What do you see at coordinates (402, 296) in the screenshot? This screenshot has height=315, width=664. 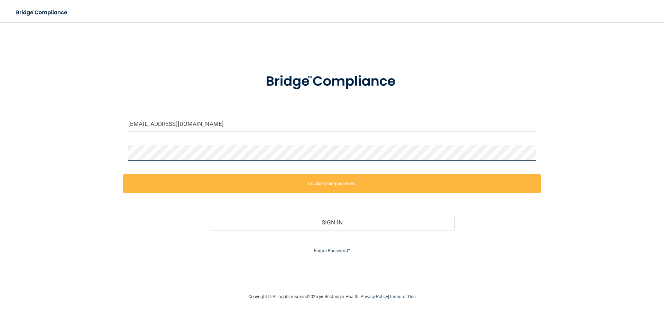 I see `a: Terms of Use` at bounding box center [402, 296].